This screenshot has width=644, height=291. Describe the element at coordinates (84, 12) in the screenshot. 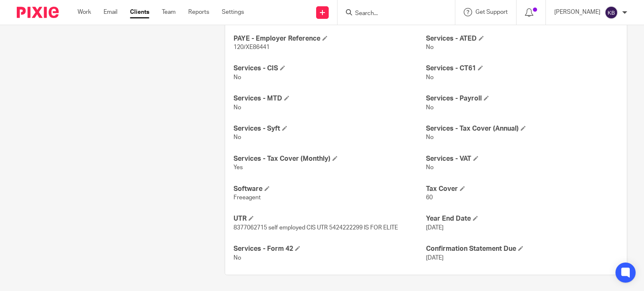

I see `a: Work` at that location.